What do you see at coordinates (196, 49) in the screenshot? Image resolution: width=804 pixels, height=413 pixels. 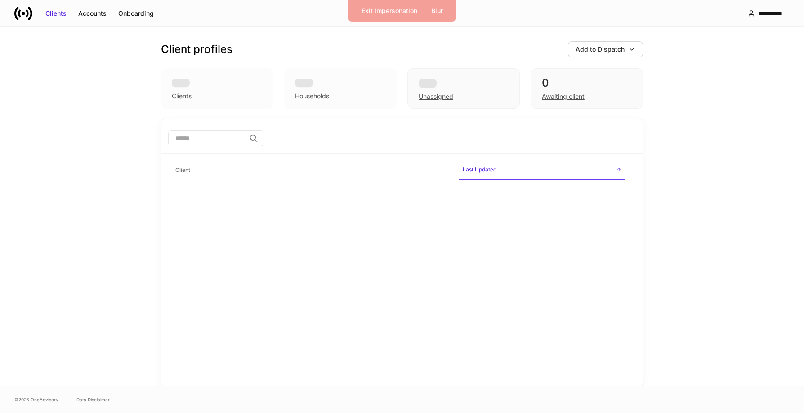 I see `h3: Client profiles` at bounding box center [196, 49].